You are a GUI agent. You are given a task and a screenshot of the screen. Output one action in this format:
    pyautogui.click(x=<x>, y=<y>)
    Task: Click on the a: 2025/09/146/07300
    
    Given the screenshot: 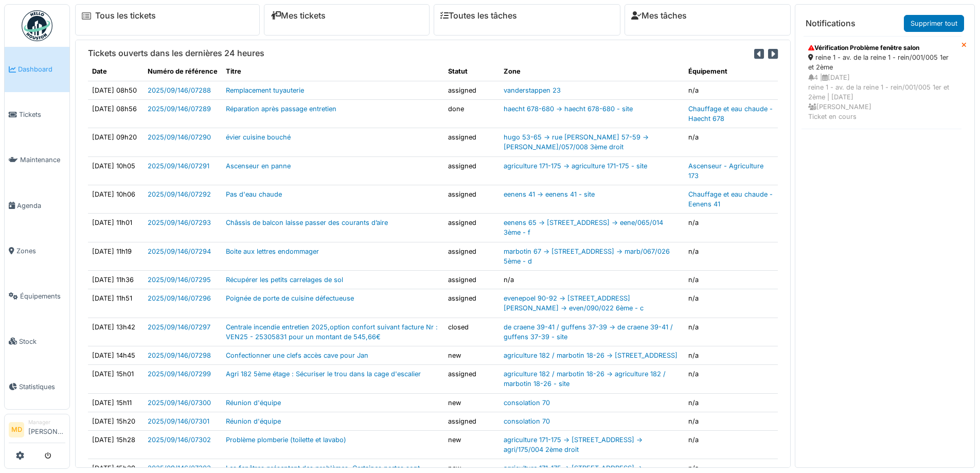 What is the action you would take?
    pyautogui.click(x=179, y=402)
    